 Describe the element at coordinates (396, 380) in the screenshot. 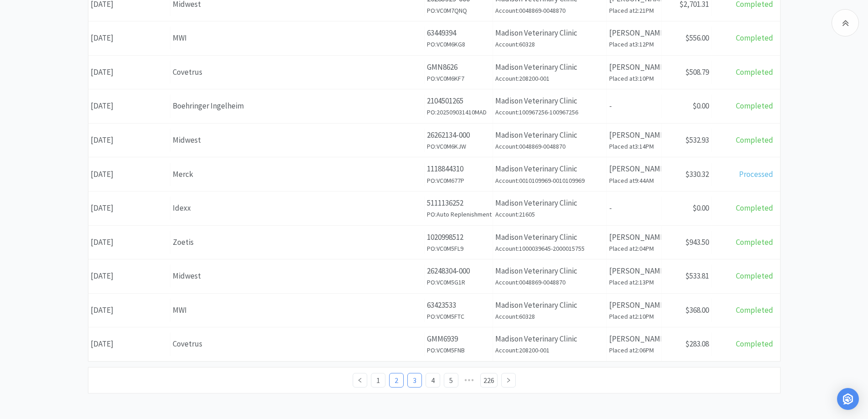

I see `li: 2` at that location.